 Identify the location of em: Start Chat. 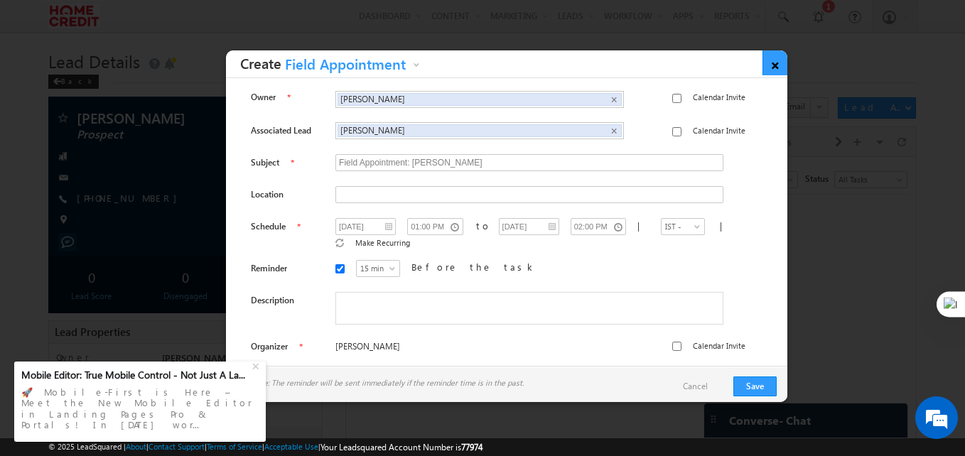
(225, 364).